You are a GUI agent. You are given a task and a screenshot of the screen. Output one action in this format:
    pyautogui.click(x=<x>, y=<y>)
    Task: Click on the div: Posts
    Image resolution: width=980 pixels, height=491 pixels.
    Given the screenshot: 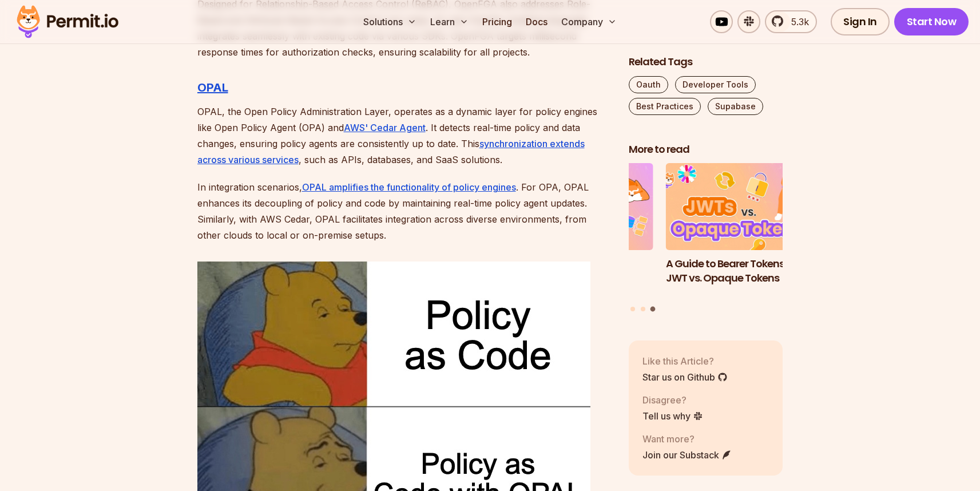 What is the action you would take?
    pyautogui.click(x=706, y=239)
    